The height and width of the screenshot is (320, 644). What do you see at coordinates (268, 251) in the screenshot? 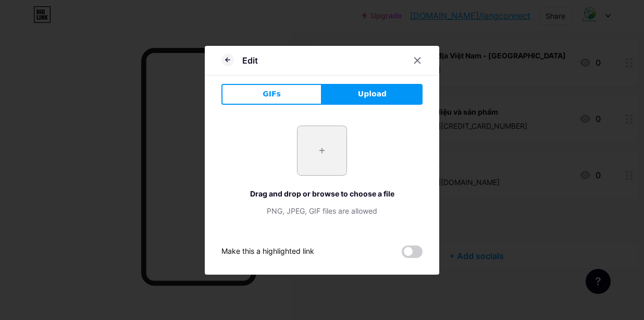
I see `div: Make this a highlighted link` at bounding box center [268, 251].